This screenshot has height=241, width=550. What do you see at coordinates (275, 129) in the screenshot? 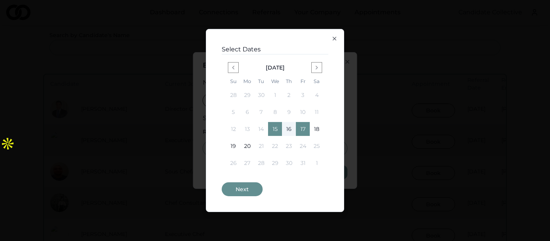
I see `button: 15` at bounding box center [275, 129].